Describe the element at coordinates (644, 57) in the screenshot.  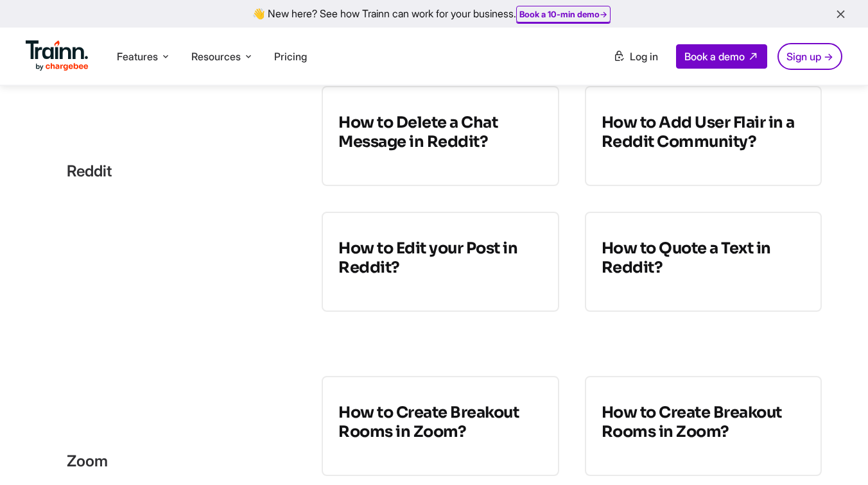
I see `span: Log in` at that location.